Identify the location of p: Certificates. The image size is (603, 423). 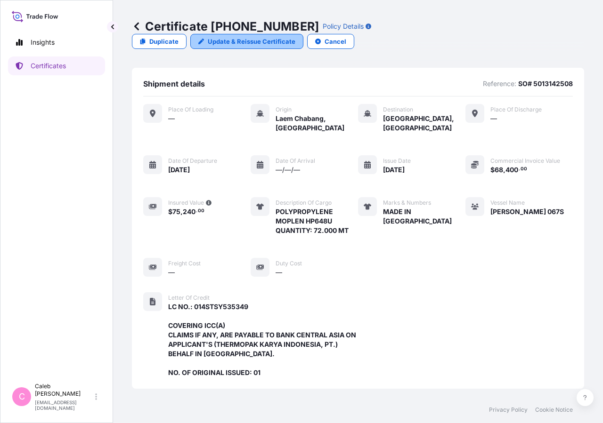
(48, 66).